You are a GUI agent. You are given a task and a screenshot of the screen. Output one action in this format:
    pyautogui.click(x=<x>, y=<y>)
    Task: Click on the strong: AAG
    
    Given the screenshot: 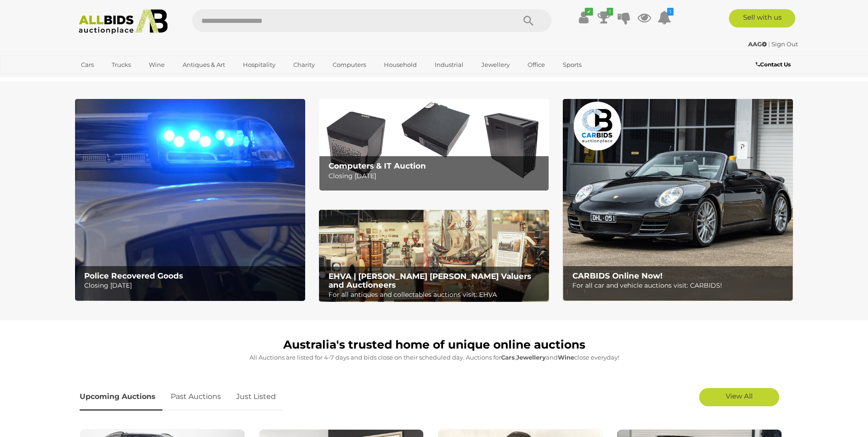 What is the action you would take?
    pyautogui.click(x=757, y=44)
    